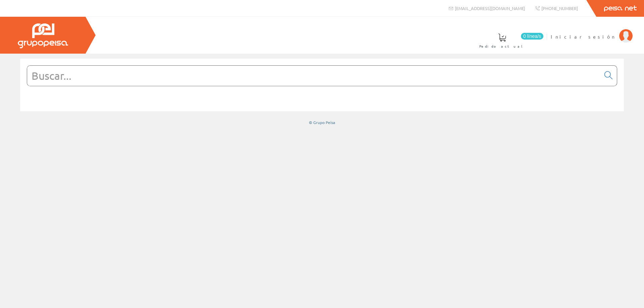 This screenshot has height=308, width=644. Describe the element at coordinates (502, 46) in the screenshot. I see `span: Pedido actual` at that location.